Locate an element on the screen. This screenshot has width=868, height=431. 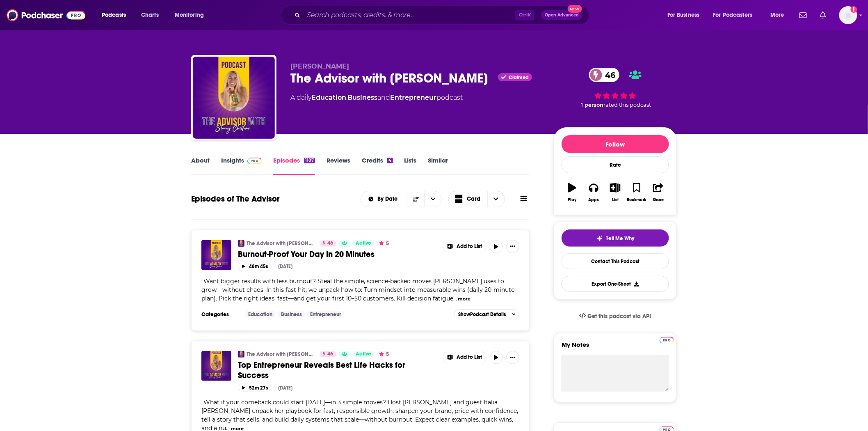
button: Share is located at coordinates (659, 192).